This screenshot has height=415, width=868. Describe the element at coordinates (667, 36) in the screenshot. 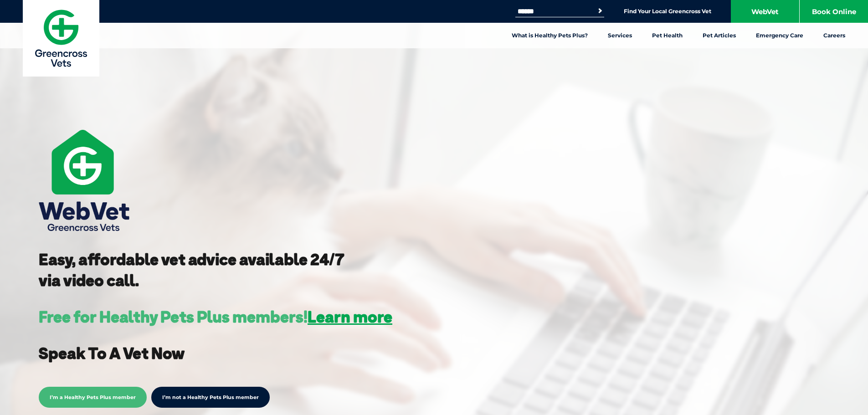

I see `a: Pet Health` at that location.